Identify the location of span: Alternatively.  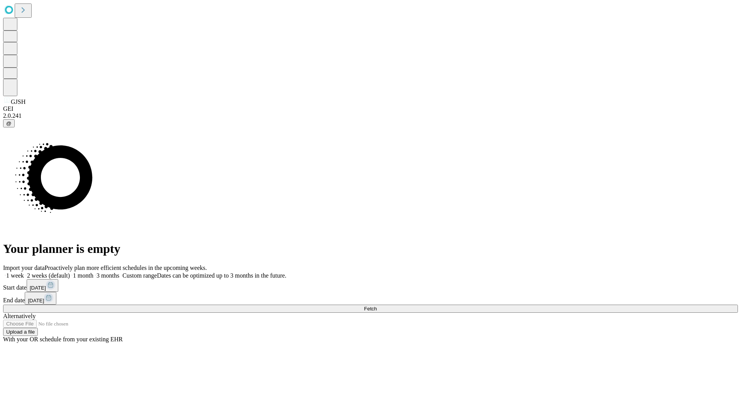
(19, 316).